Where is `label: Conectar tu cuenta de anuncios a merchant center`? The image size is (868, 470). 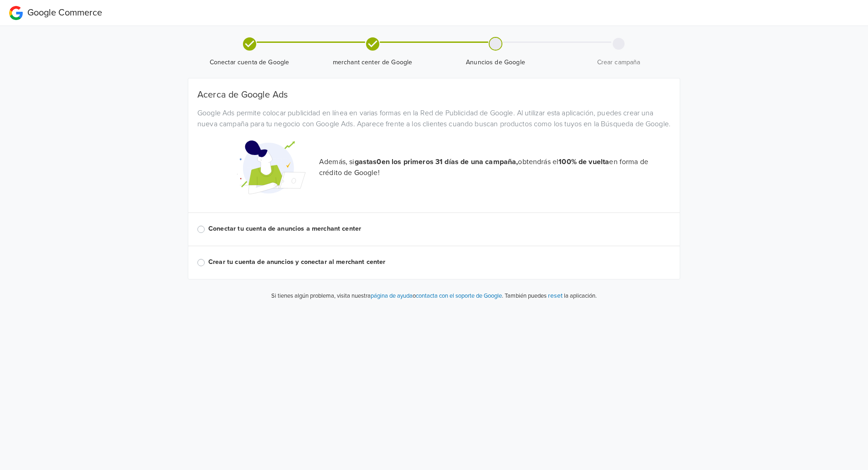
label: Conectar tu cuenta de anuncios a merchant center is located at coordinates (440, 229).